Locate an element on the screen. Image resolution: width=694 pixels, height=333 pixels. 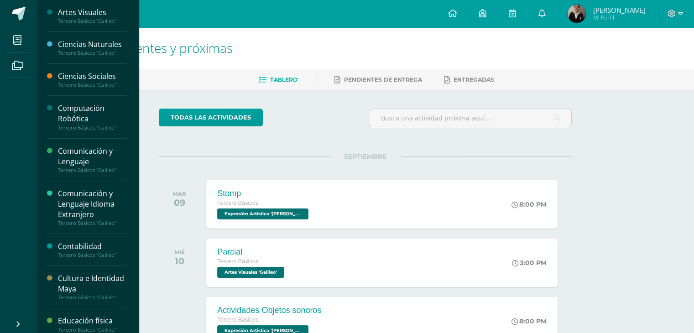
div: Parcial is located at coordinates (252, 252).